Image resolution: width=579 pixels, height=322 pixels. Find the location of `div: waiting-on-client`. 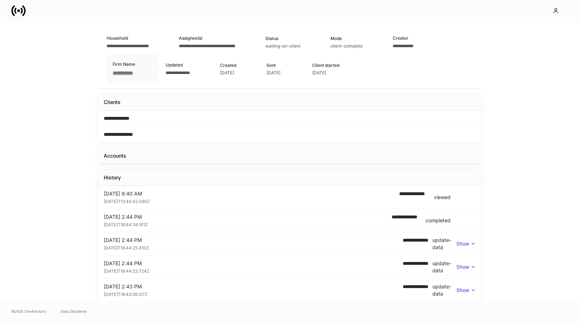

div: waiting-on-client is located at coordinates (283, 46).